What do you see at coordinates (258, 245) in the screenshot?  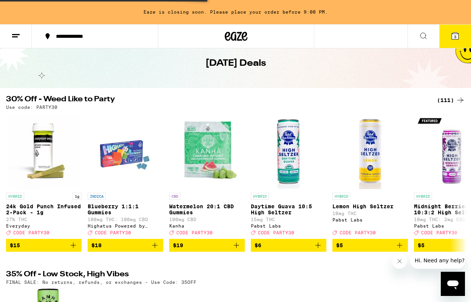 I see `span: $6` at bounding box center [258, 245].